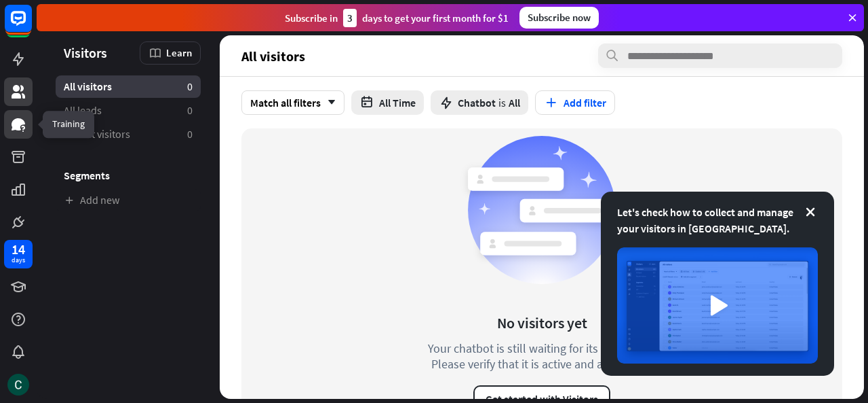 This screenshot has height=403, width=868. I want to click on div: No visitors yet, so click(542, 323).